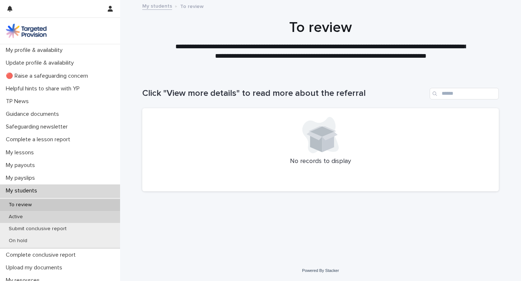 The height and width of the screenshot is (281, 521). What do you see at coordinates (320, 162) in the screenshot?
I see `p: No records to display` at bounding box center [320, 162].